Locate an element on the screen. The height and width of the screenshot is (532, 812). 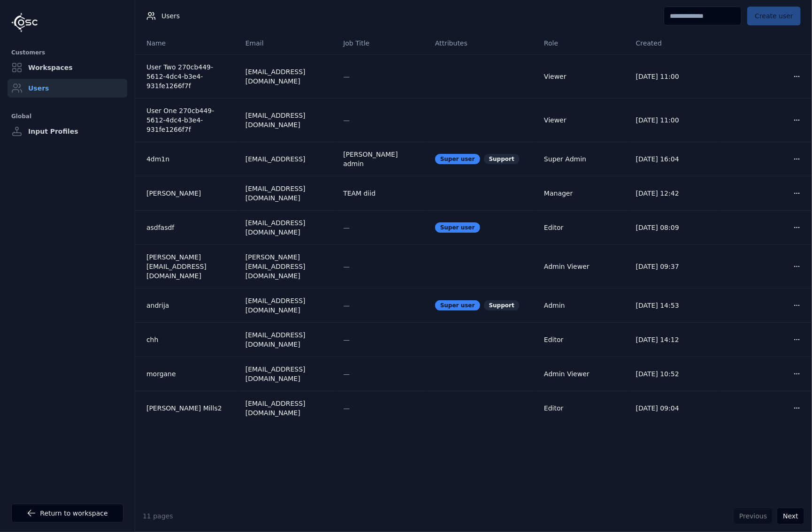
th: Role is located at coordinates (583, 43).